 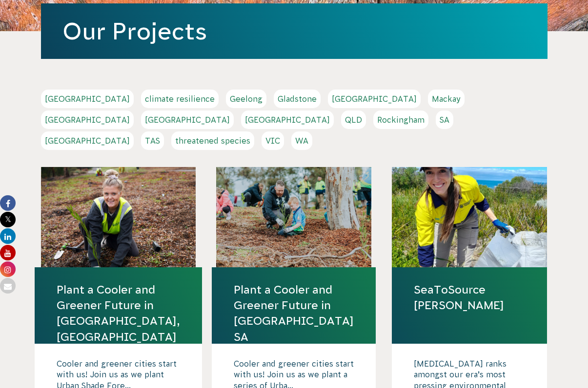 I want to click on a: climate resilience, so click(x=179, y=99).